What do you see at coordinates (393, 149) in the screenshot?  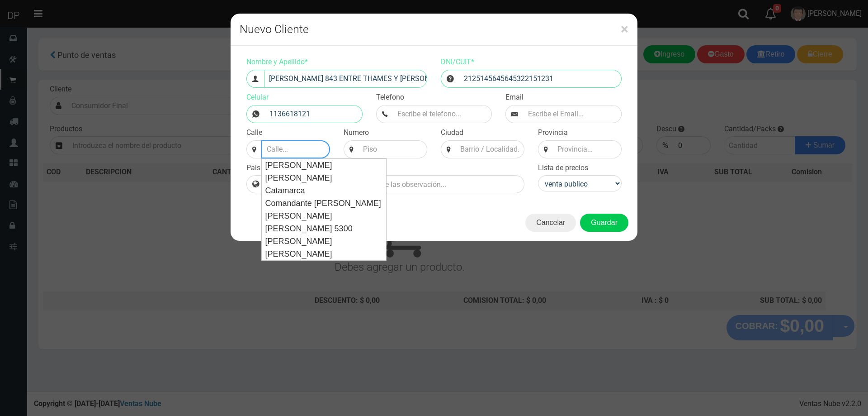 I see `input: Piso` at bounding box center [393, 149].